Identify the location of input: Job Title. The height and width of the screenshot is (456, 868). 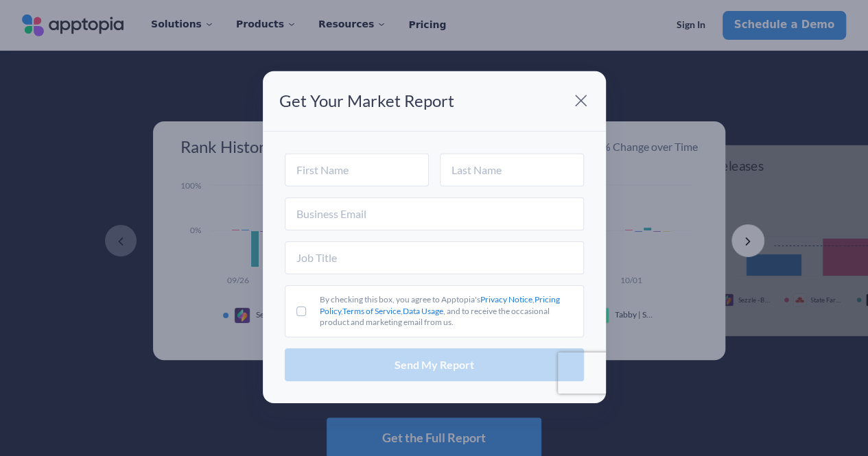
(434, 258).